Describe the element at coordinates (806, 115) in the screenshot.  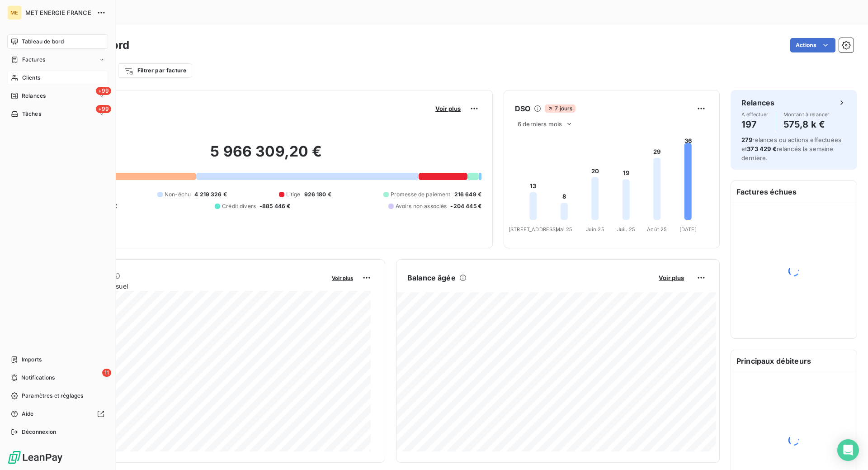
I see `span: Montant à relancer` at that location.